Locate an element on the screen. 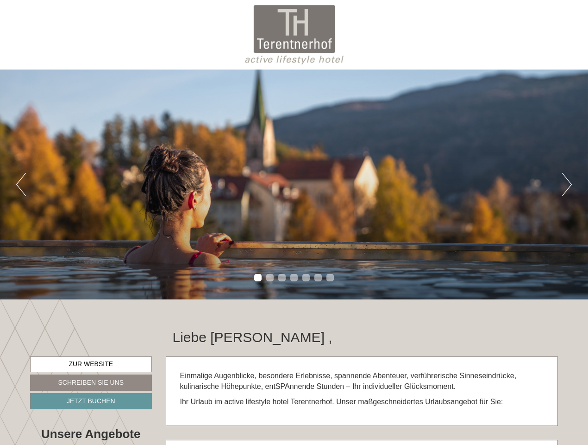  p: Ihr Urlaub im active lifestyle hotel Terentnerhof. Unser maßgeschneidertes Urlaubsangebot für Sie: is located at coordinates (362, 402).